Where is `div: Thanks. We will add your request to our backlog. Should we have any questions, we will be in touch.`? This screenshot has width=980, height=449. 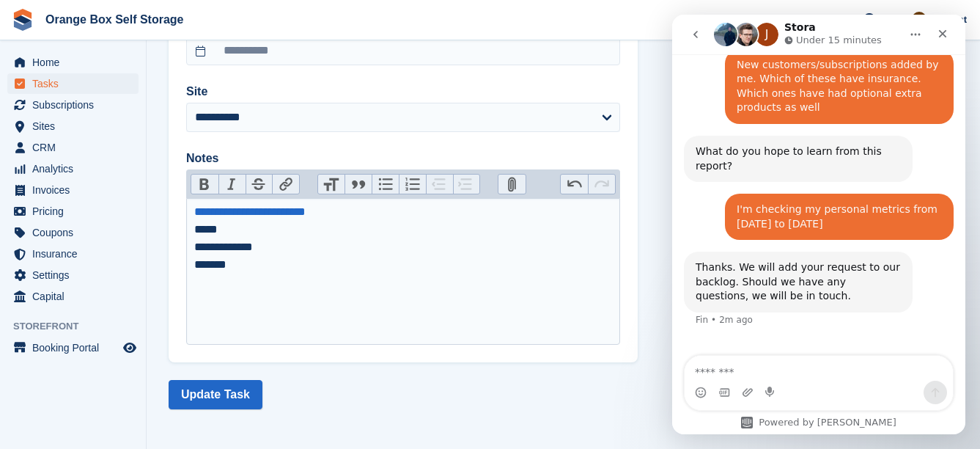
div: Thanks. We will add your request to our backlog. Should we have any questions, we will be in touch. is located at coordinates (126, 266).